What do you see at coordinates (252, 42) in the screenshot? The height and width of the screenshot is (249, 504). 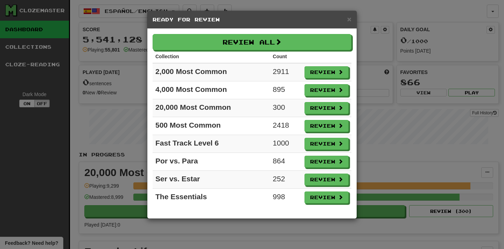 I see `button: Review All` at bounding box center [252, 42].